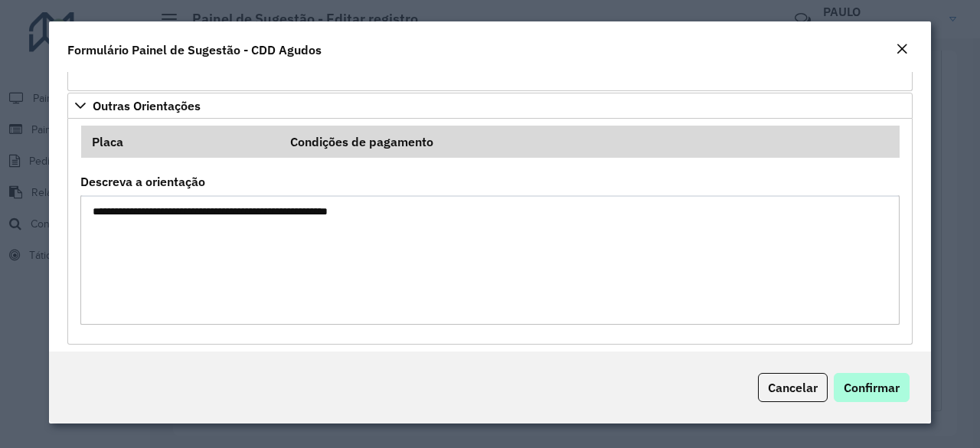  What do you see at coordinates (589, 141) in the screenshot?
I see `th: Condições de pagamento` at bounding box center [589, 141].